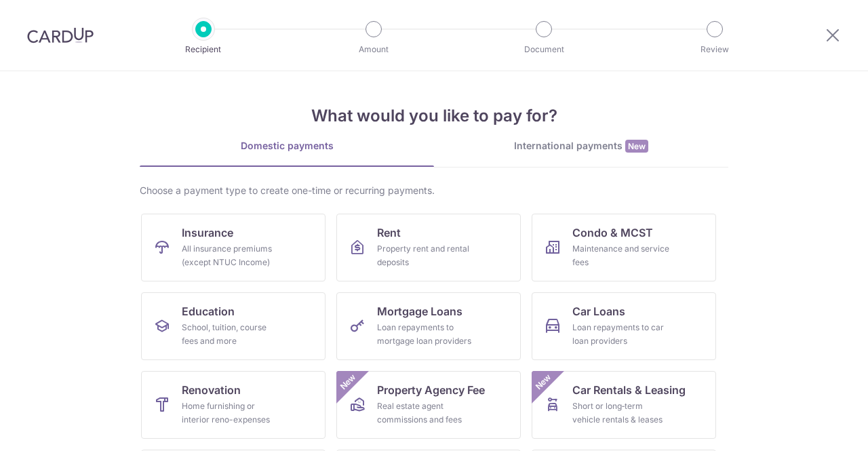 This screenshot has width=868, height=451. What do you see at coordinates (622, 256) in the screenshot?
I see `div: Maintenance and service fees` at bounding box center [622, 256].